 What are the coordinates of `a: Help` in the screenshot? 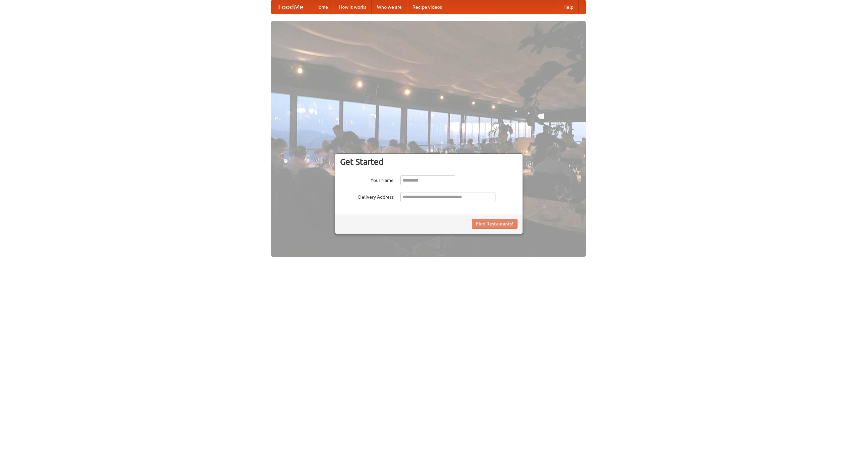 It's located at (569, 7).